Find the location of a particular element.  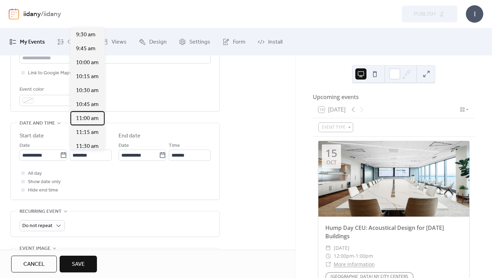

span: 9:45 am is located at coordinates (86, 49).